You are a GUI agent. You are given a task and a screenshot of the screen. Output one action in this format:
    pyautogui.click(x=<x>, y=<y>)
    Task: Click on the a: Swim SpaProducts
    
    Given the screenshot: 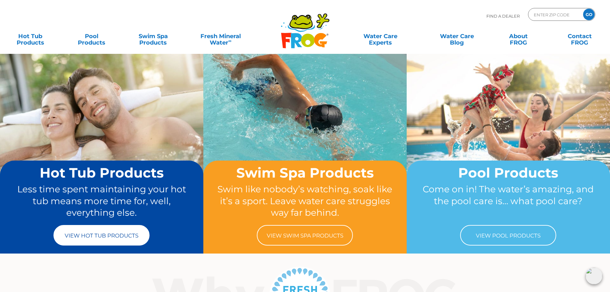 What is the action you would take?
    pyautogui.click(x=153, y=36)
    